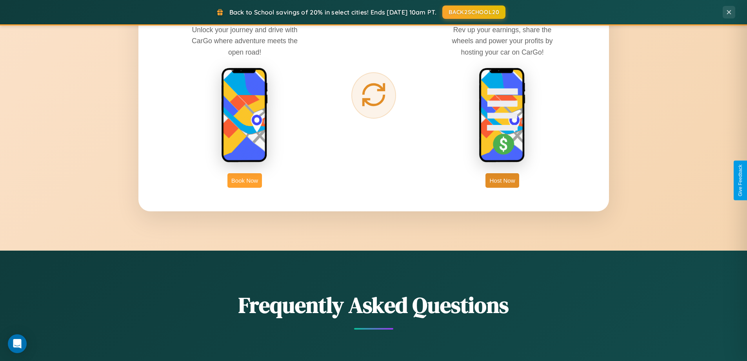 The image size is (747, 361). I want to click on button: Book Now, so click(245, 180).